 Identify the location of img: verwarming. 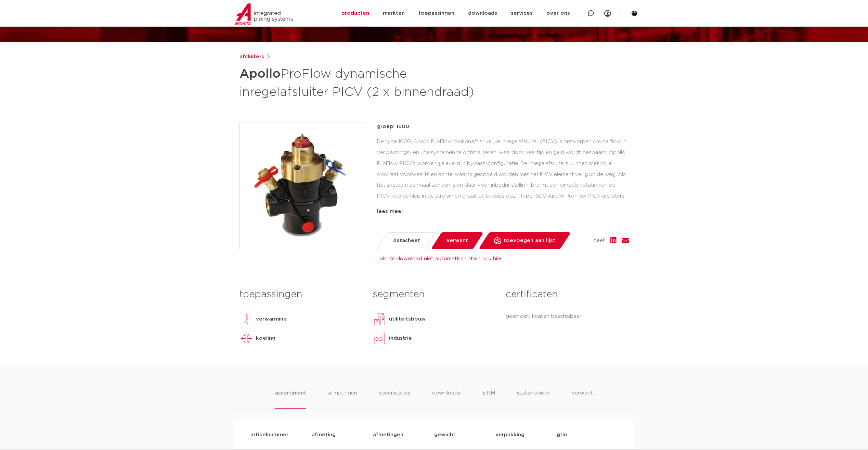
(247, 319).